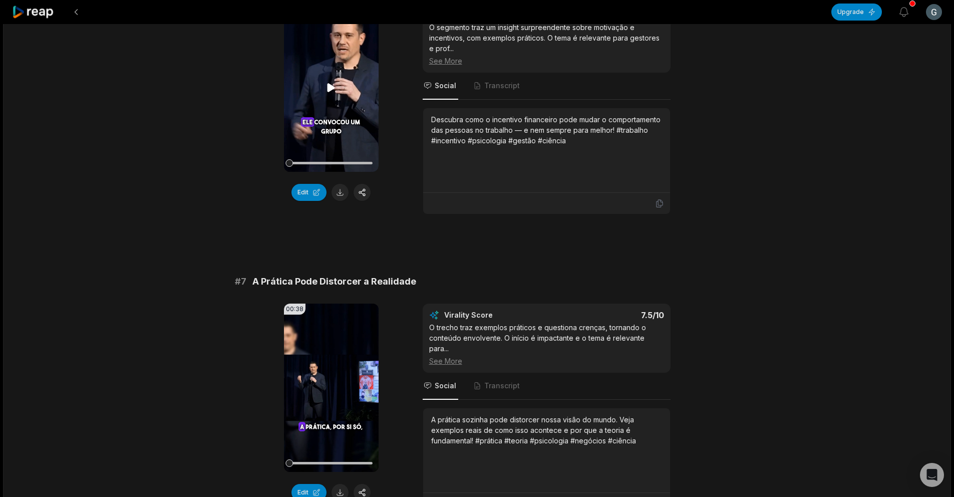 This screenshot has width=954, height=497. What do you see at coordinates (240, 281) in the screenshot?
I see `span: # 7` at bounding box center [240, 281].